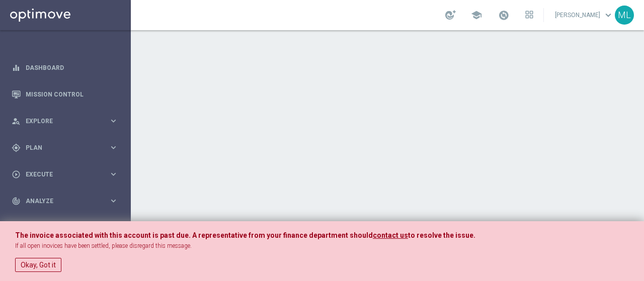  Describe the element at coordinates (65, 175) in the screenshot. I see `div: play_circle_outline Execute keyboard_arrow_right` at that location.